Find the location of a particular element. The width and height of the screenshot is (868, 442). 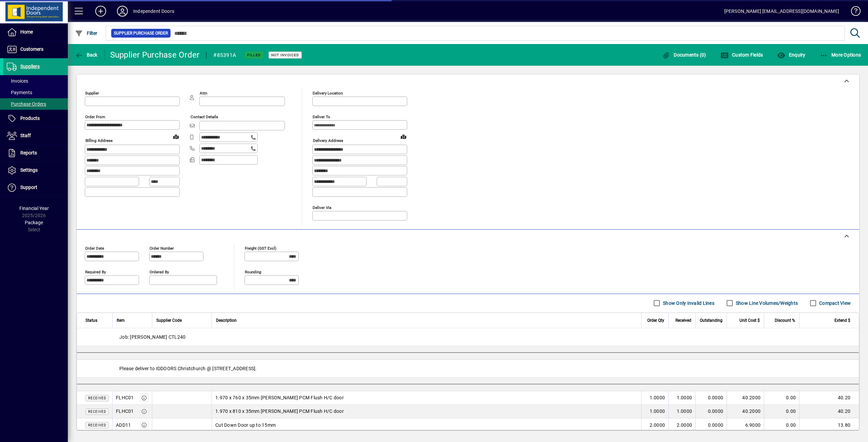

a: Home is located at coordinates (36, 32).